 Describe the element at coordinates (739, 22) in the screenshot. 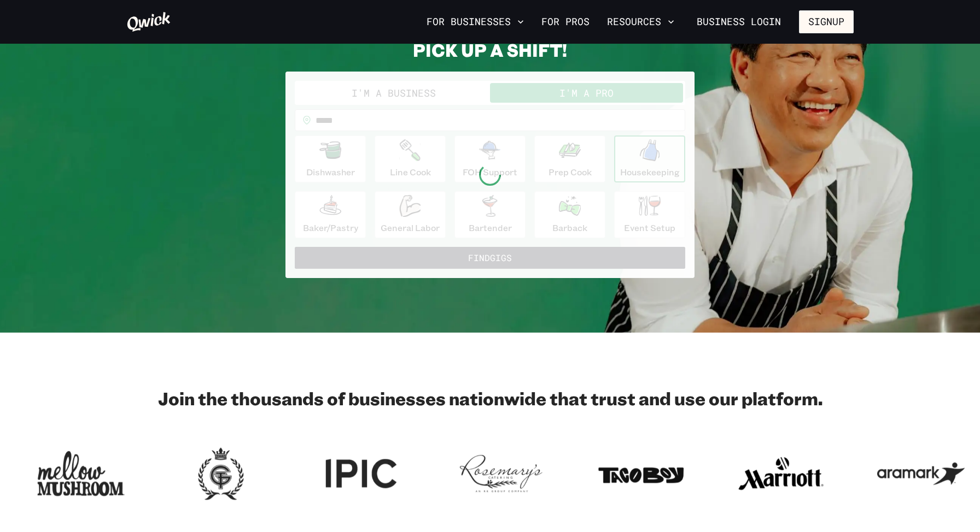

I see `a: Business Login` at that location.